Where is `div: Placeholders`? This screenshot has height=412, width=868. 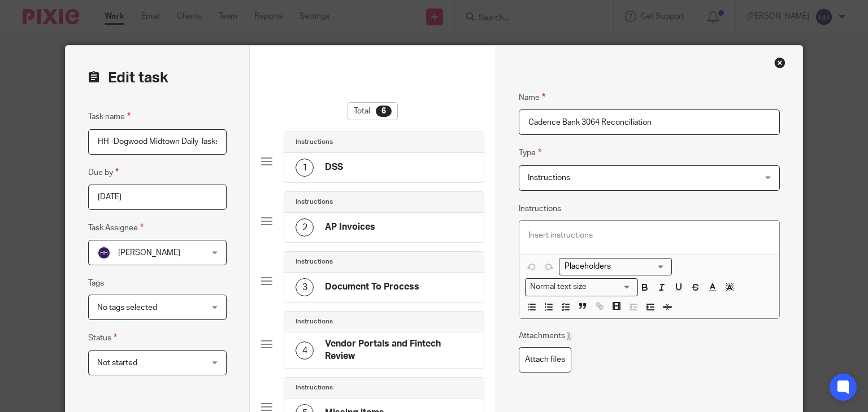 div: Placeholders is located at coordinates (615, 267).